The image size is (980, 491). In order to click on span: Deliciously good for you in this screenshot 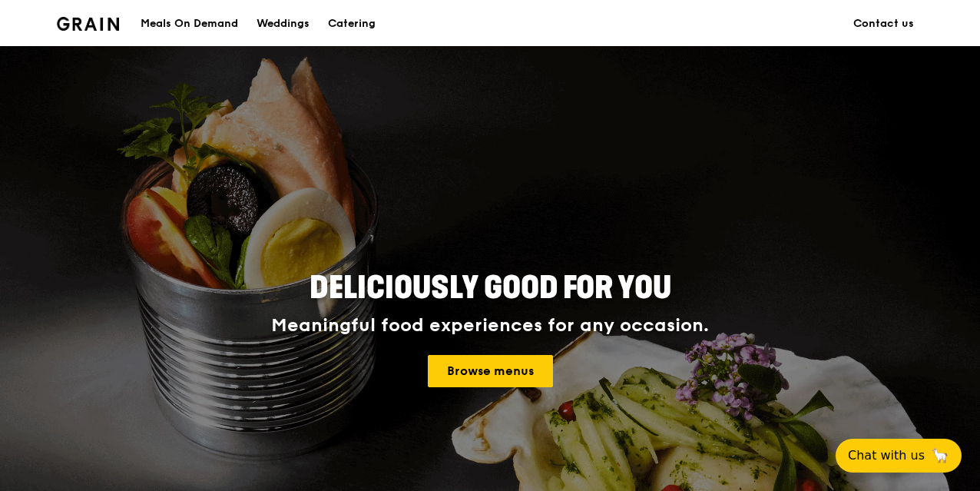, I will do `click(490, 288)`.